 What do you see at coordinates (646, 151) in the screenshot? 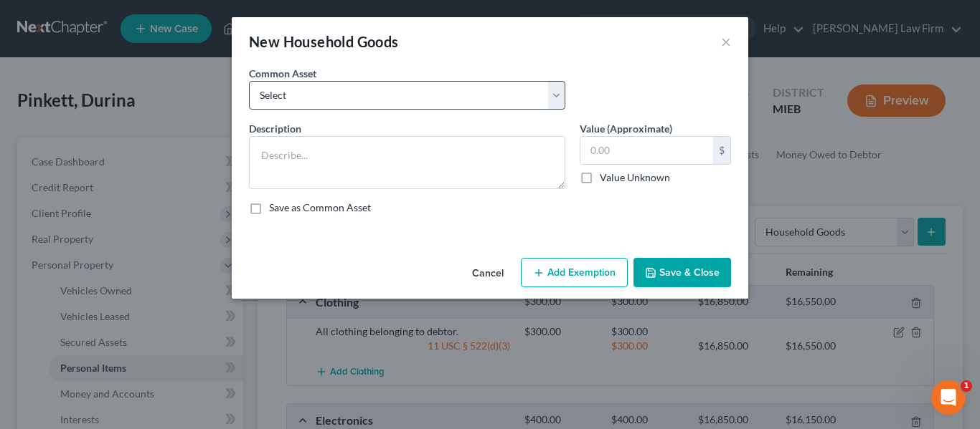
I see `input: 0.00` at bounding box center [646, 151].